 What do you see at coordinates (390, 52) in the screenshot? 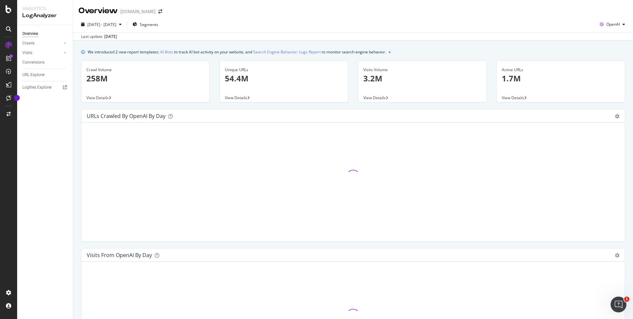
I see `button: close banner` at bounding box center [390, 52].